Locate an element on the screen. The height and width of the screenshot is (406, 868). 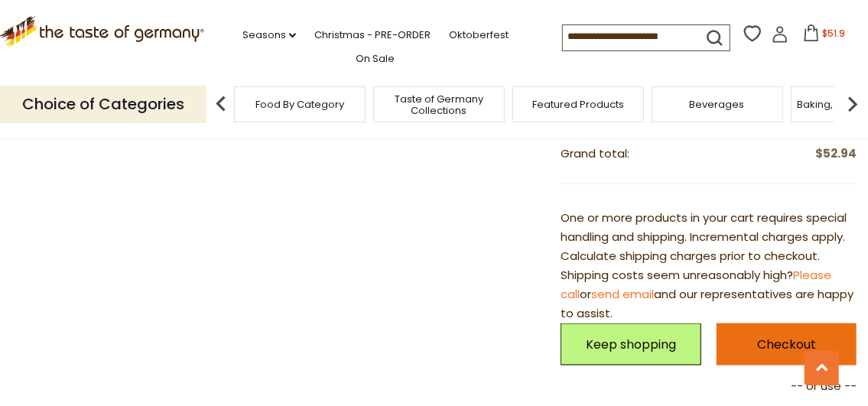
a: Christmas - PRE-ORDER is located at coordinates (373, 35).